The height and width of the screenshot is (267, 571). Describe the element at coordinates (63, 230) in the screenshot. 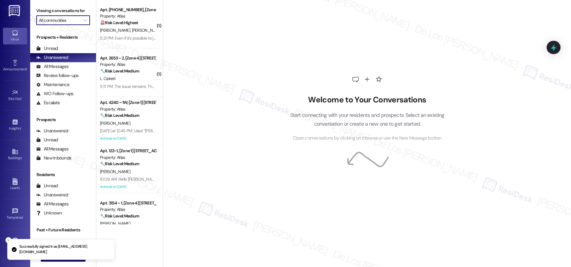

I see `div: Past + Future Residents` at that location.